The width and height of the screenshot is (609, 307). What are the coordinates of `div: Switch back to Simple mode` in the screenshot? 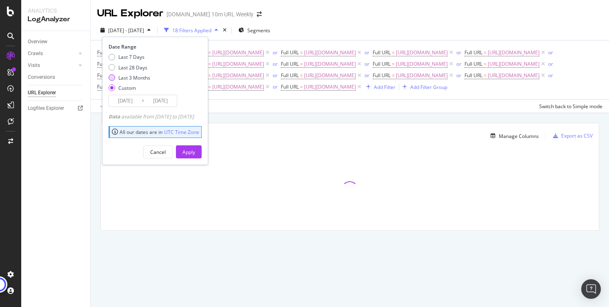 It's located at (570, 106).